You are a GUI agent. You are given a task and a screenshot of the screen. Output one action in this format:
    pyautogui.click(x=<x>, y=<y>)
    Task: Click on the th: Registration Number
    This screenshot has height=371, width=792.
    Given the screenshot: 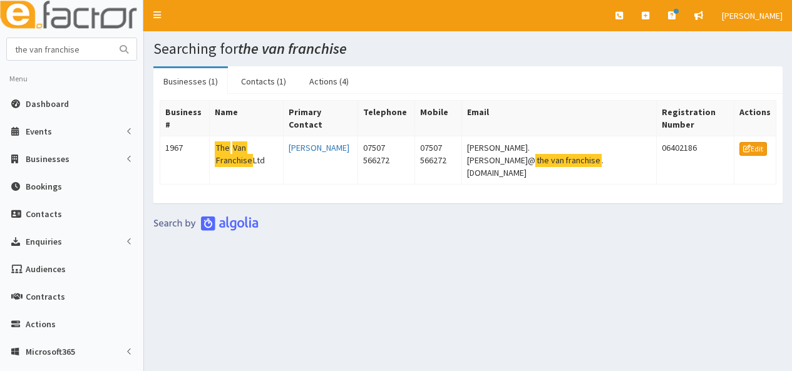 What is the action you would take?
    pyautogui.click(x=695, y=118)
    